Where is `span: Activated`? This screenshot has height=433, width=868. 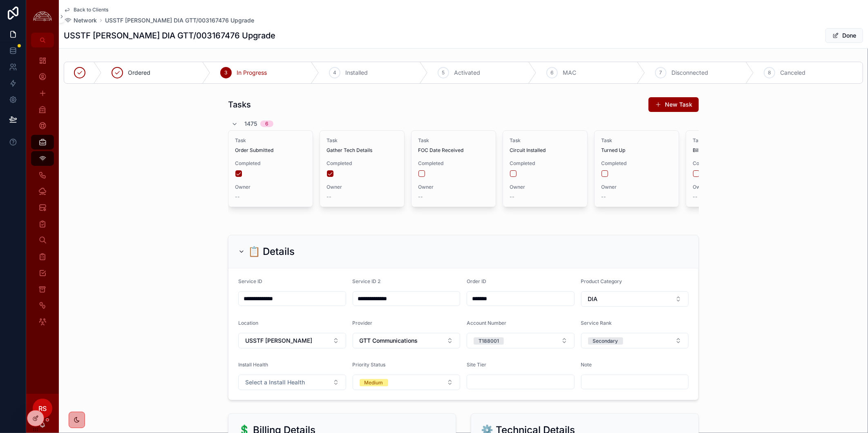
span: Activated is located at coordinates (467, 73).